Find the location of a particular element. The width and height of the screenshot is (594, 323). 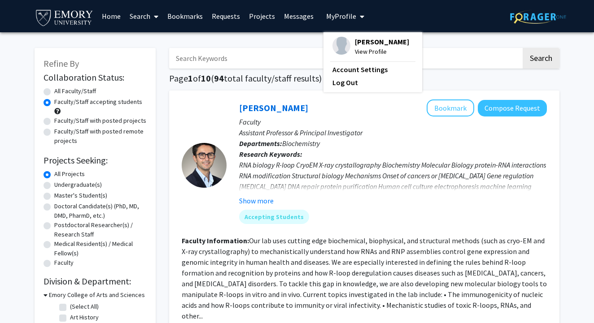

h2: Projects Seeking: is located at coordinates (95, 161).